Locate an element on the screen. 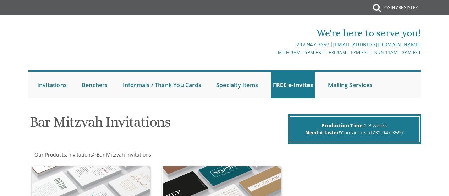 This screenshot has width=449, height=196. span: Bar Mitzvah Invitations is located at coordinates (124, 154).